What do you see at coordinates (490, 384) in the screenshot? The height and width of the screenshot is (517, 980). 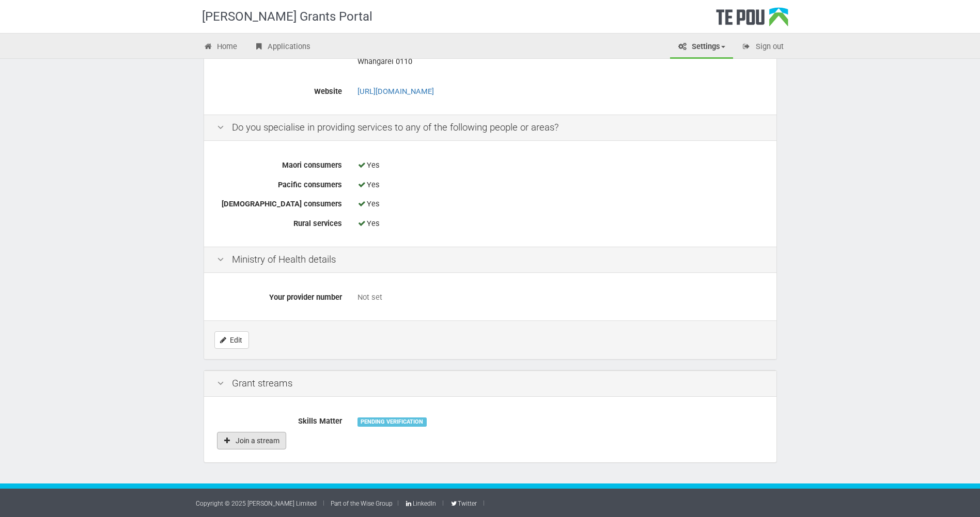 I see `div: Grant streams` at bounding box center [490, 384].